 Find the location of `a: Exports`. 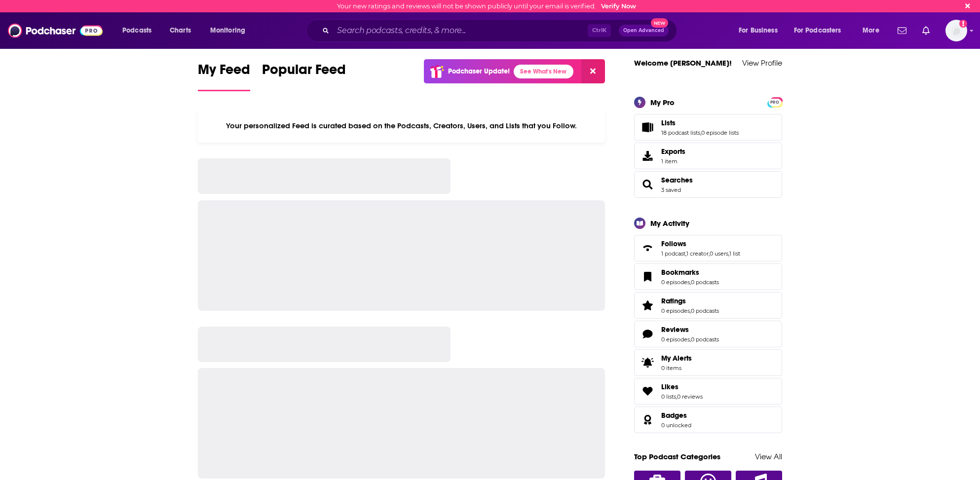

a: Exports is located at coordinates (709, 156).